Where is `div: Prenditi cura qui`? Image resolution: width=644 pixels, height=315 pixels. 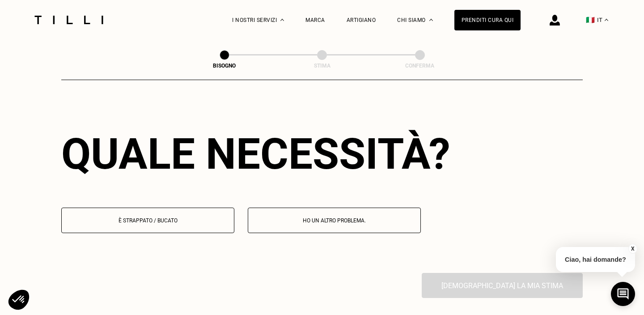
div: Prenditi cura qui is located at coordinates (487, 20).